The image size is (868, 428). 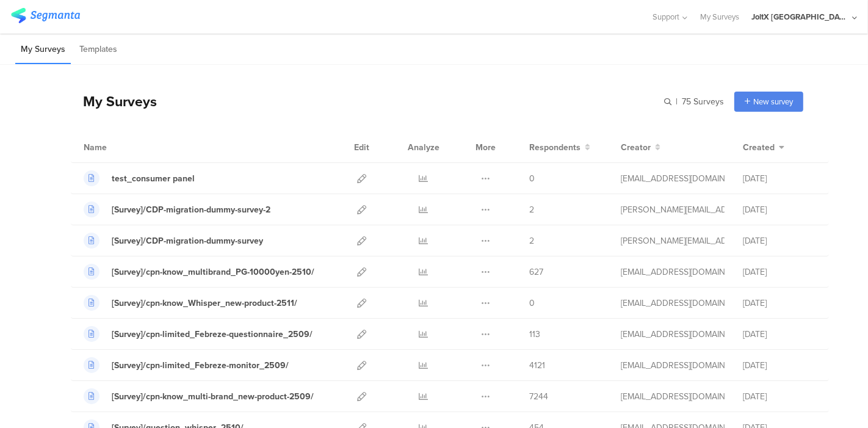 I want to click on span: Created, so click(x=759, y=147).